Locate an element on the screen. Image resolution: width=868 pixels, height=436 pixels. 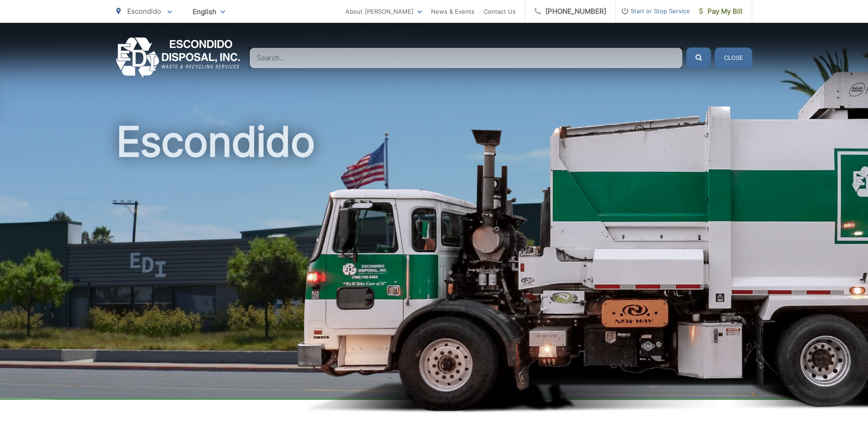
button: Submit the search query. is located at coordinates (699, 58).